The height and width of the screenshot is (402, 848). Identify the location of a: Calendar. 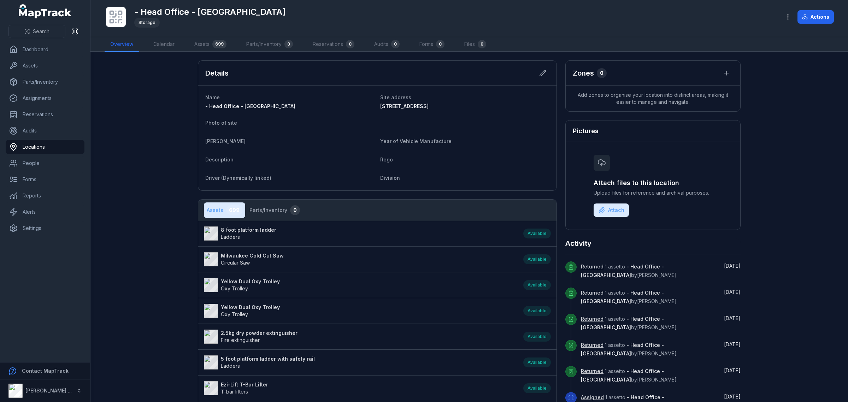
(164, 45).